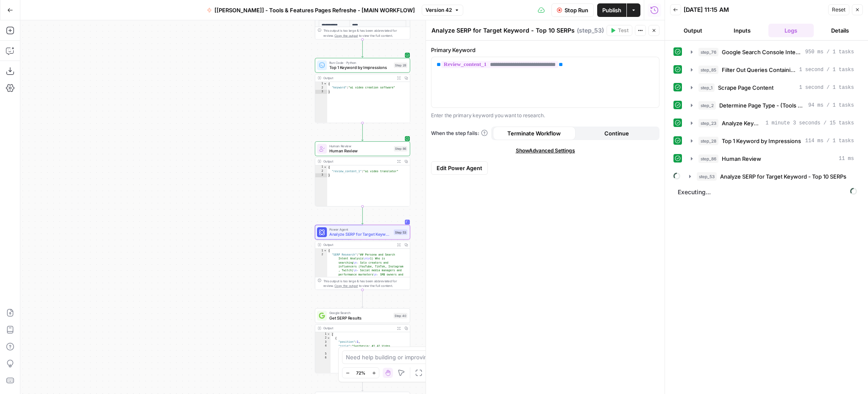  What do you see at coordinates (362, 91) in the screenshot?
I see `div: Run Code · PythonTop 1 Keyword by ImpressionsStep 28Output{ "keyword":"ai video creation software"}` at bounding box center [362, 91].